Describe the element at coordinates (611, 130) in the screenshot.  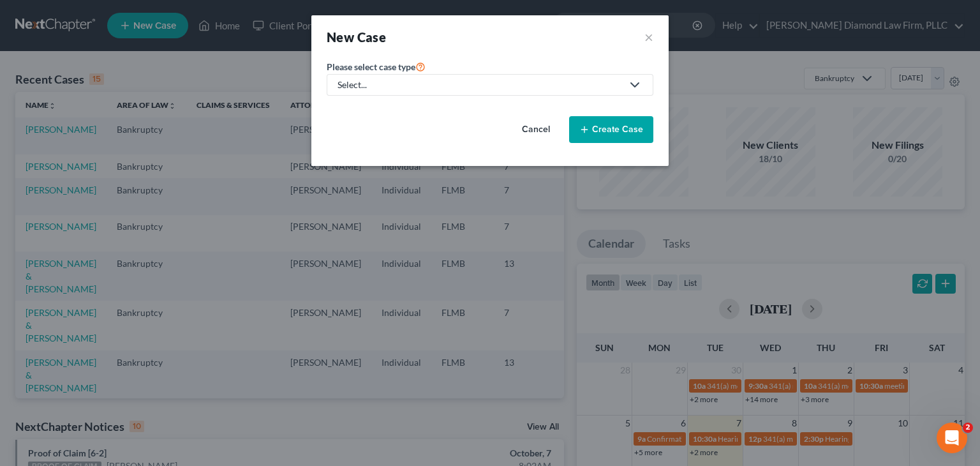
I see `button: Create Case` at that location.